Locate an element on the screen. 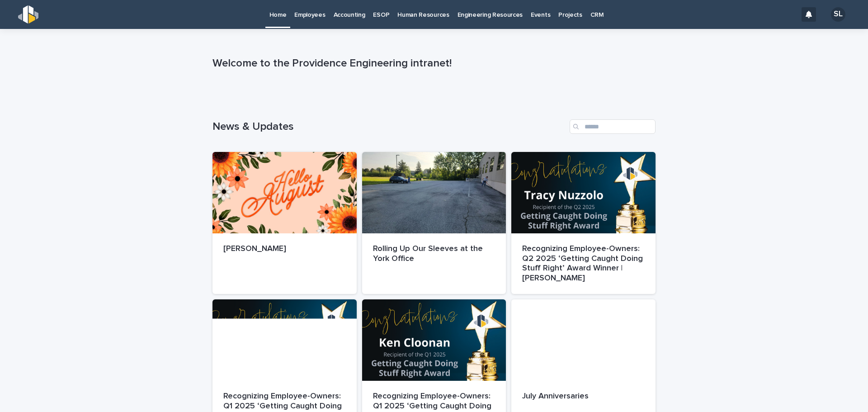 The height and width of the screenshot is (412, 868). img: s5b5MGTdWwFoU4EDV7nw is located at coordinates (28, 14).